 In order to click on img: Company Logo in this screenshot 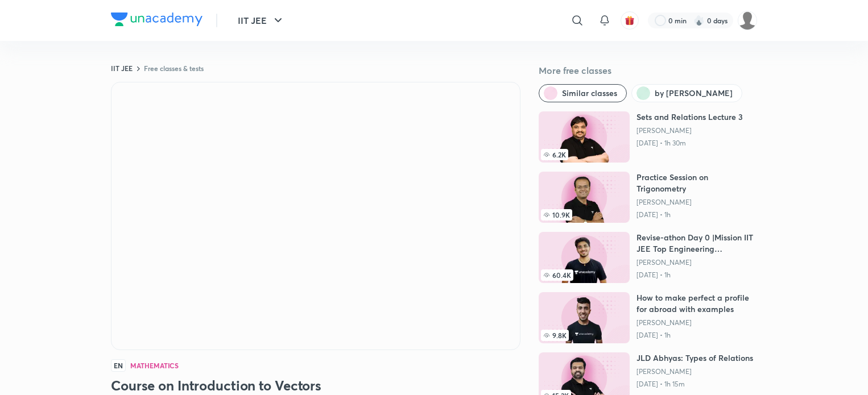, I will do `click(157, 20)`.